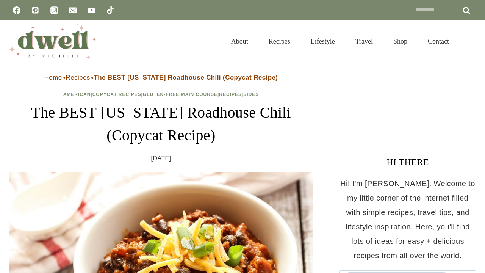  I want to click on img: DWELL by michelle, so click(53, 41).